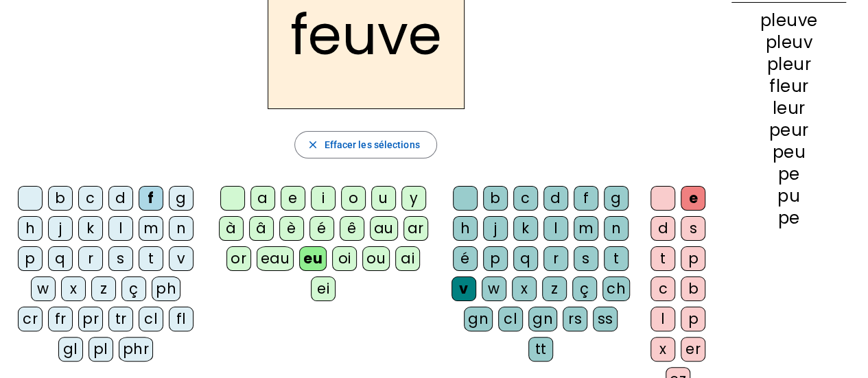 This screenshot has height=378, width=868. What do you see at coordinates (90, 319) in the screenshot?
I see `div: pr` at bounding box center [90, 319].